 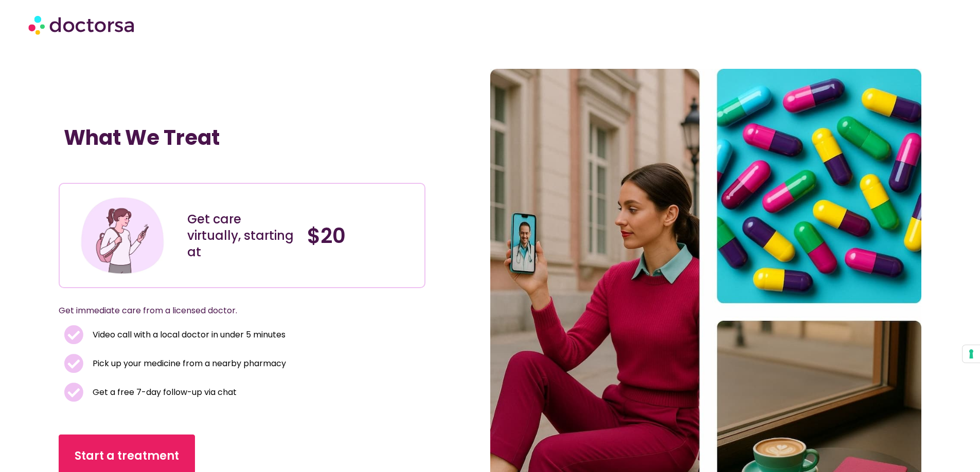 What do you see at coordinates (127, 456) in the screenshot?
I see `span: Start a treatment` at bounding box center [127, 456].